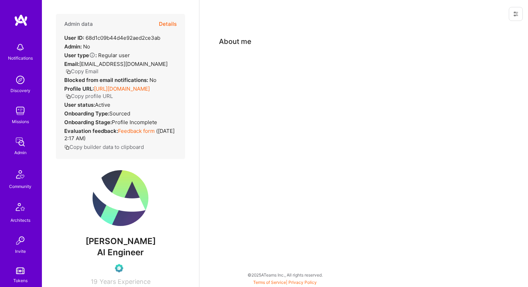 Image resolution: width=528 pixels, height=287 pixels. Describe the element at coordinates (20, 209) in the screenshot. I see `img: Architects` at that location.